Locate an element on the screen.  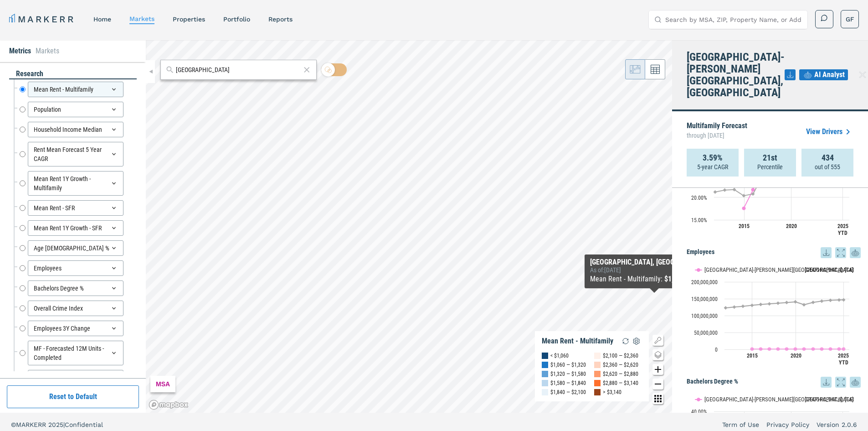
text: 150,000,000 is located at coordinates (705, 299).